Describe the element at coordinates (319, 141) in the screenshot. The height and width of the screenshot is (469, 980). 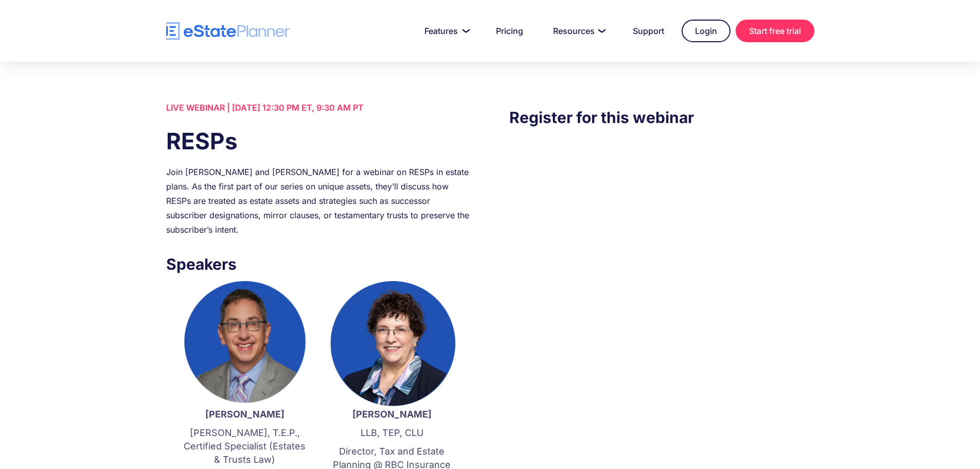
I see `h1: RESPs` at that location.